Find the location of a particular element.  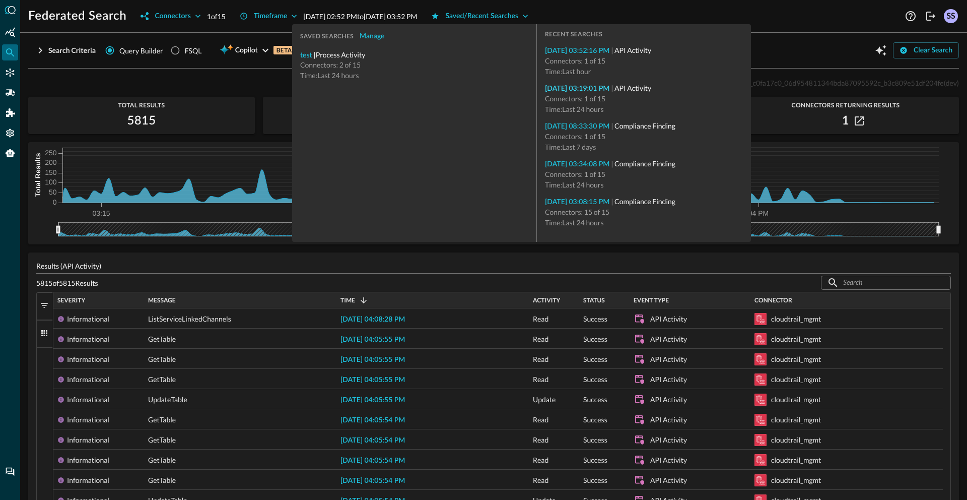

div: Chat is located at coordinates (10, 471).